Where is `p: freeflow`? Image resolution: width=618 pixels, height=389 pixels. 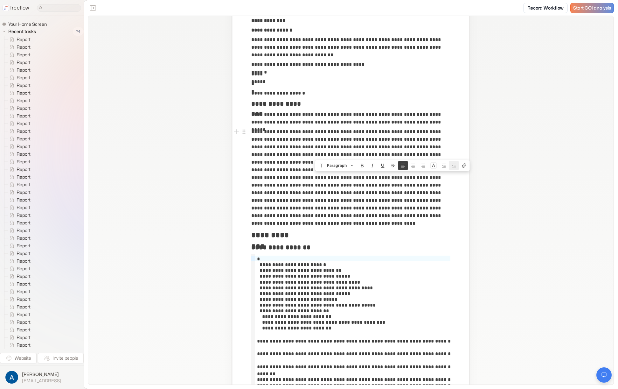 p: freeflow is located at coordinates (20, 8).